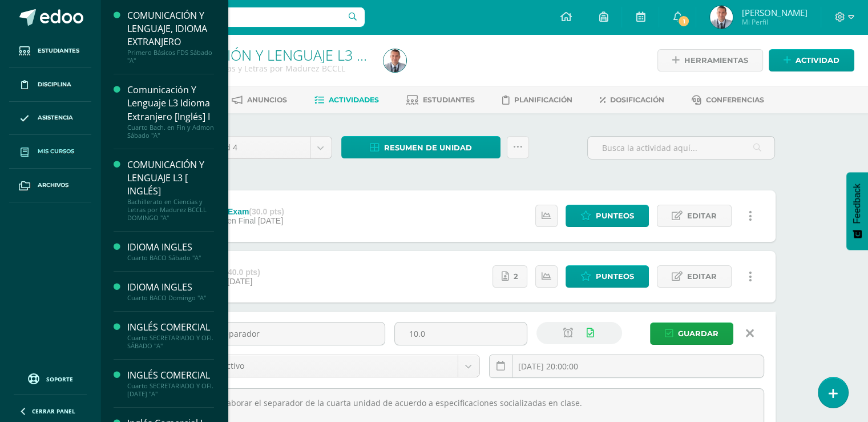 The width and height of the screenshot is (868, 422). Describe the element at coordinates (59, 379) in the screenshot. I see `span: Soporte` at that location.